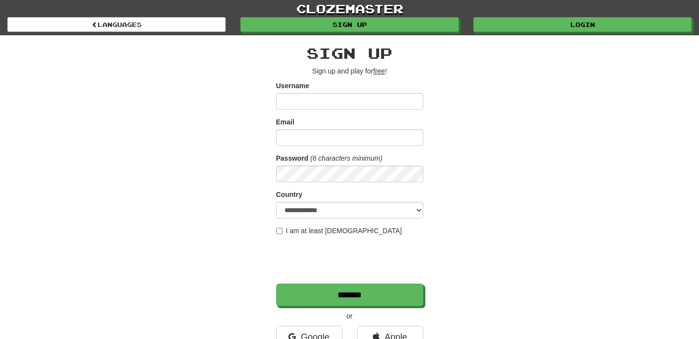 Image resolution: width=699 pixels, height=339 pixels. Describe the element at coordinates (289, 195) in the screenshot. I see `label: Country` at that location.